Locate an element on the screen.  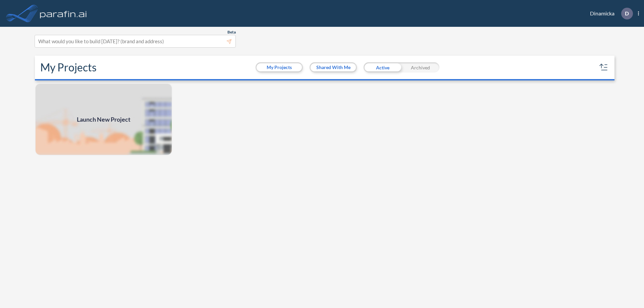
button: sort is located at coordinates (604, 67).